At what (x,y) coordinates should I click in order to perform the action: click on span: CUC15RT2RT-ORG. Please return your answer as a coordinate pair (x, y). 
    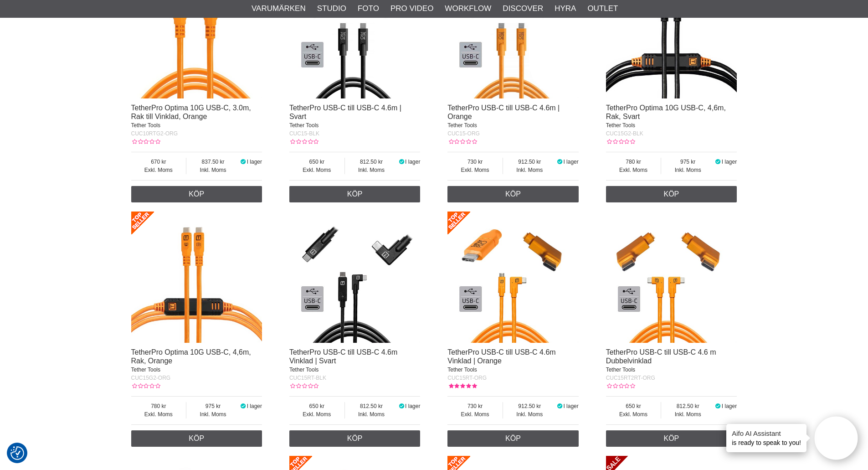
    Looking at the image, I should click on (631, 378).